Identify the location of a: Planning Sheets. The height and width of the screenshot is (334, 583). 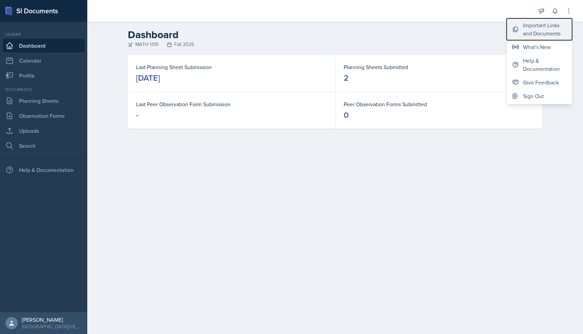
(44, 101).